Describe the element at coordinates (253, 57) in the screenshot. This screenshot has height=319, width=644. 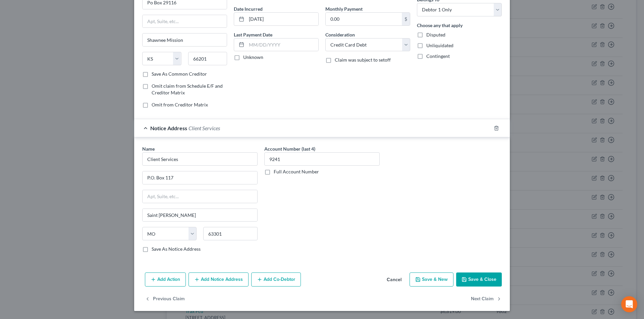
I see `label: Unknown` at that location.